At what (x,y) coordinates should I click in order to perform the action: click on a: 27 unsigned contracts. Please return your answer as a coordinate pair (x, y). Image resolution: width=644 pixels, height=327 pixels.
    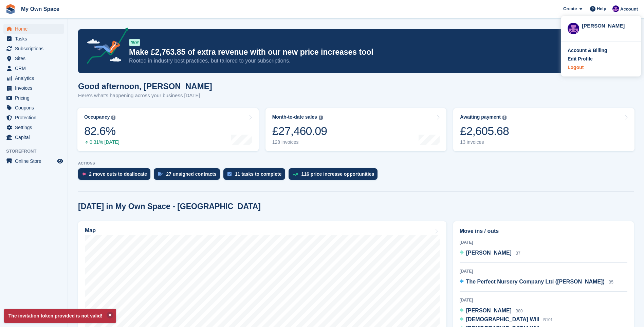
    Looking at the image, I should click on (189, 176).